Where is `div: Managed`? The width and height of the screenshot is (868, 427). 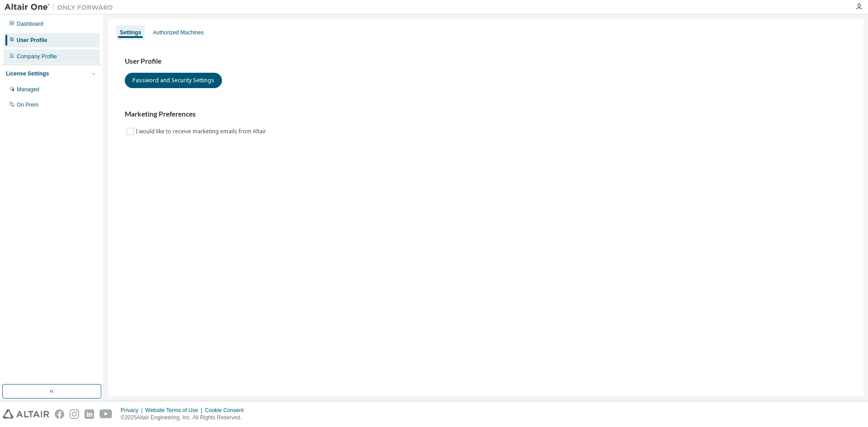 div: Managed is located at coordinates (28, 89).